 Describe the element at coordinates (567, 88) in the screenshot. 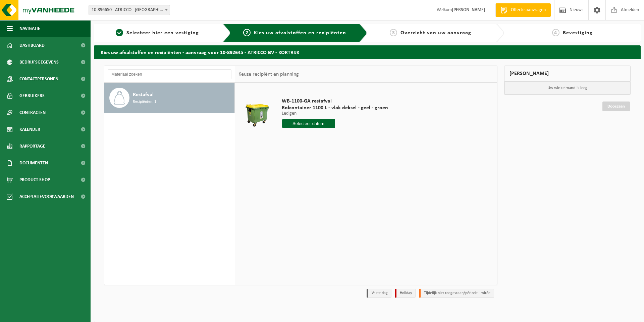

I see `p: Uw winkelmand is leeg` at that location.